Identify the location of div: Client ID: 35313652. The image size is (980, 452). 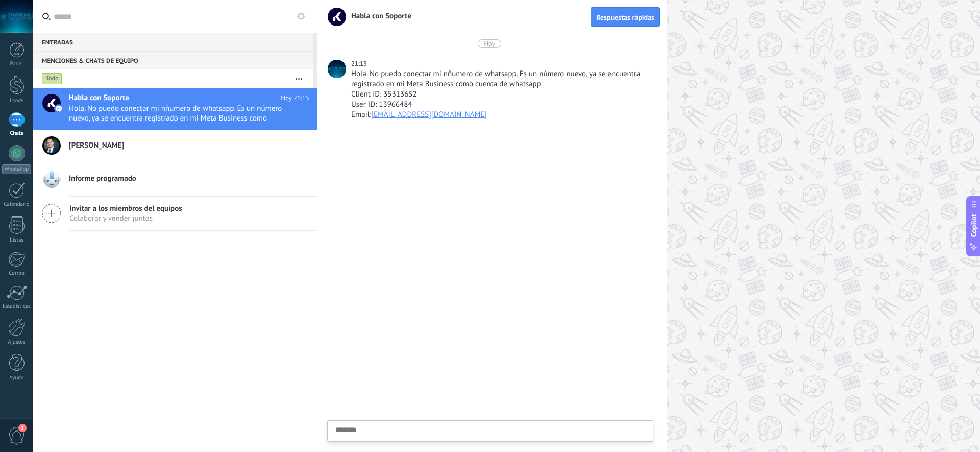
(501, 94).